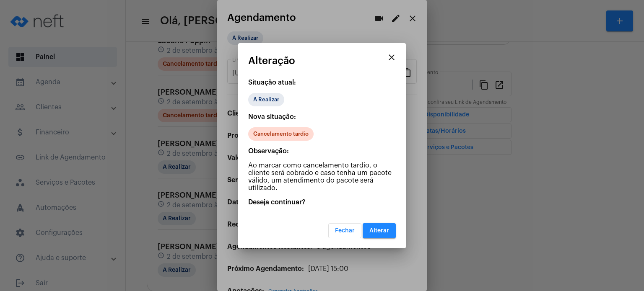 The image size is (644, 291). I want to click on span: Fechar, so click(345, 231).